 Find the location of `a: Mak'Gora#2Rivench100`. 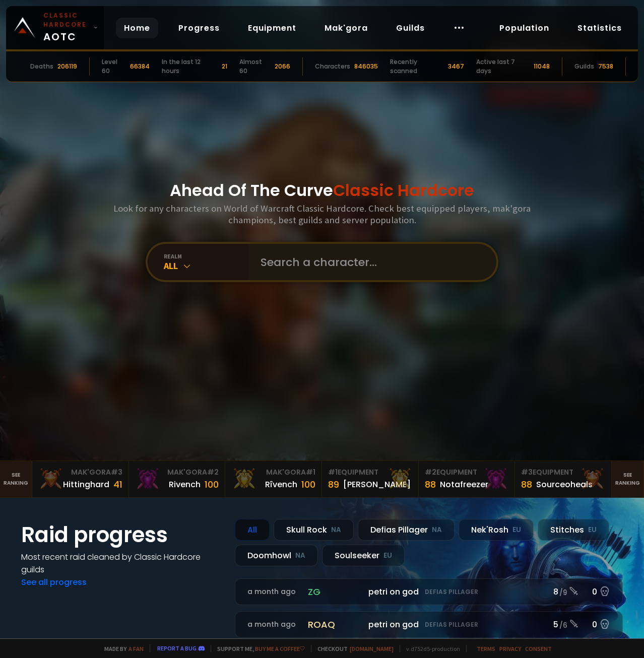

a: Mak'Gora#2Rivench100 is located at coordinates (178, 479).